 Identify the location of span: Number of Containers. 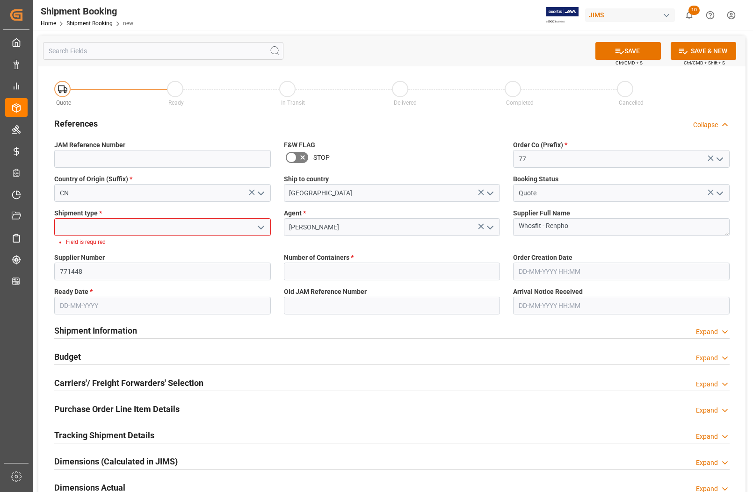
(318, 258).